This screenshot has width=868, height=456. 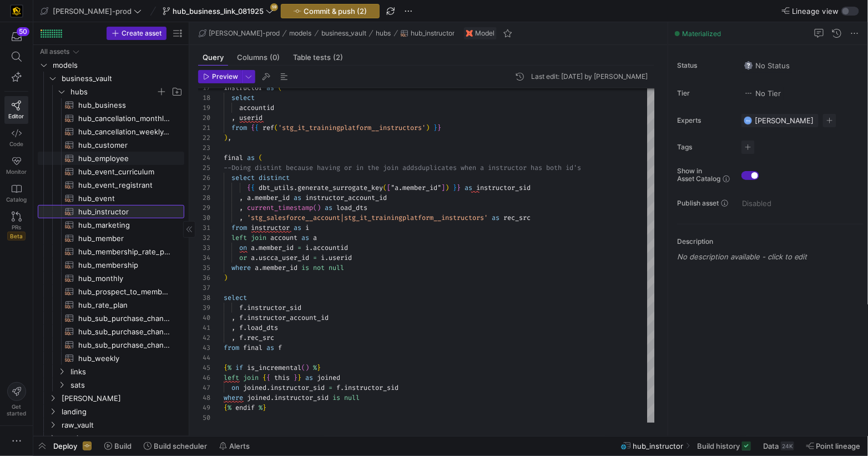 I want to click on span: null, so click(x=336, y=267).